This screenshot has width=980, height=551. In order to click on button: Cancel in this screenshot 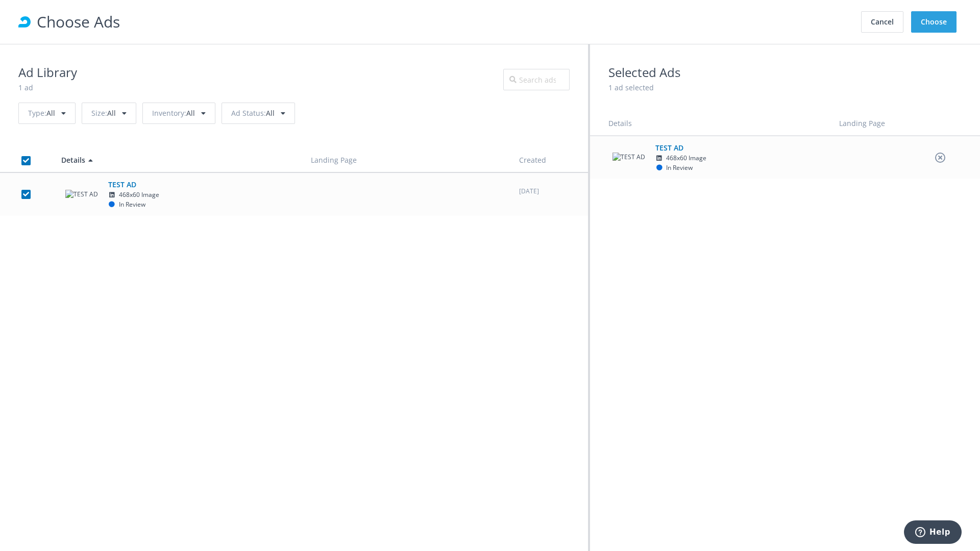, I will do `click(882, 22)`.